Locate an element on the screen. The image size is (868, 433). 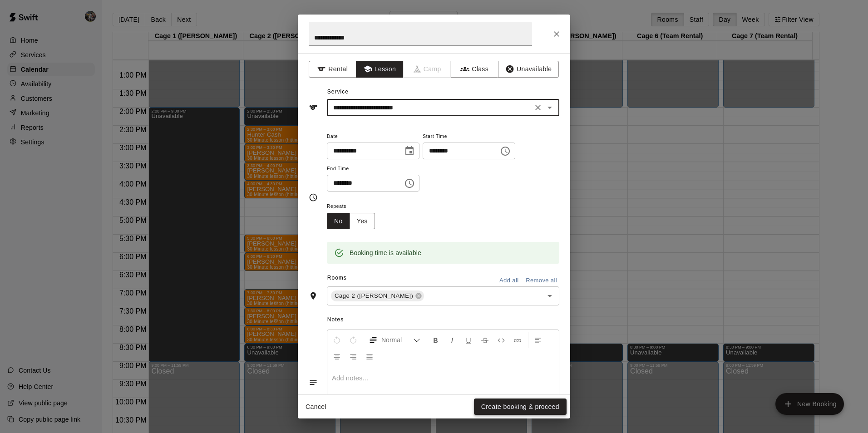
button: Create booking & proceed is located at coordinates (520, 407).